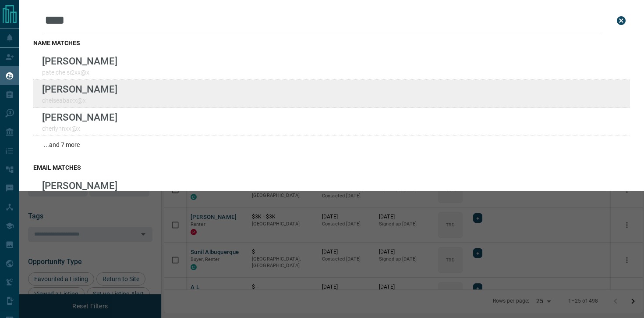 The width and height of the screenshot is (644, 318). I want to click on p: cherlynnxx@x, so click(80, 128).